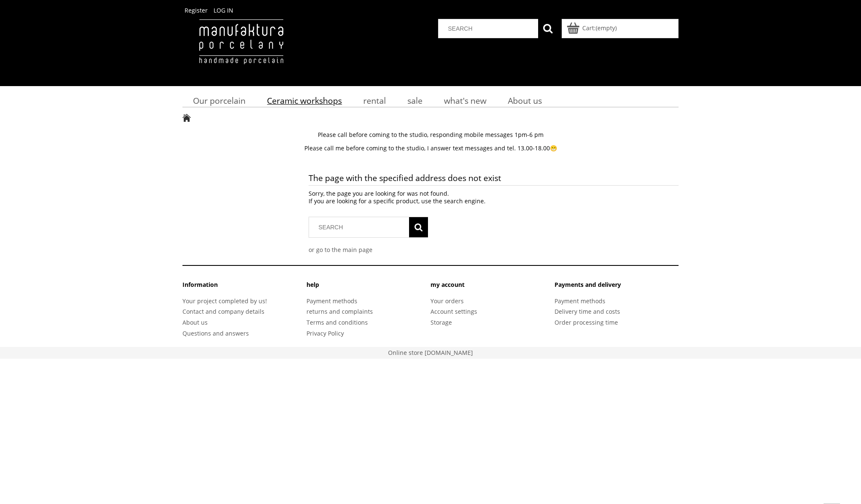 The image size is (861, 504). What do you see at coordinates (304, 100) in the screenshot?
I see `span: Ceramic workshops` at bounding box center [304, 100].